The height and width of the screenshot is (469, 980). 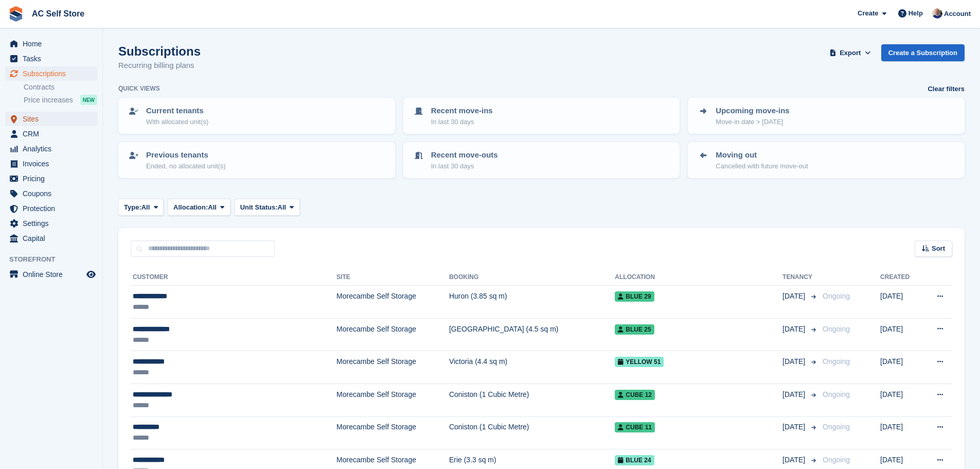 I want to click on th: Tenancy, so click(x=801, y=278).